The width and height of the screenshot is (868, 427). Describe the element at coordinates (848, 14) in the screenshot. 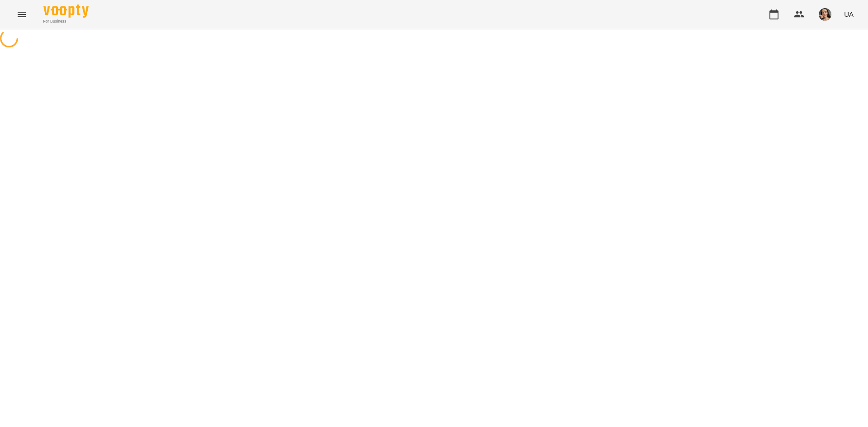

I see `span: UA` at that location.